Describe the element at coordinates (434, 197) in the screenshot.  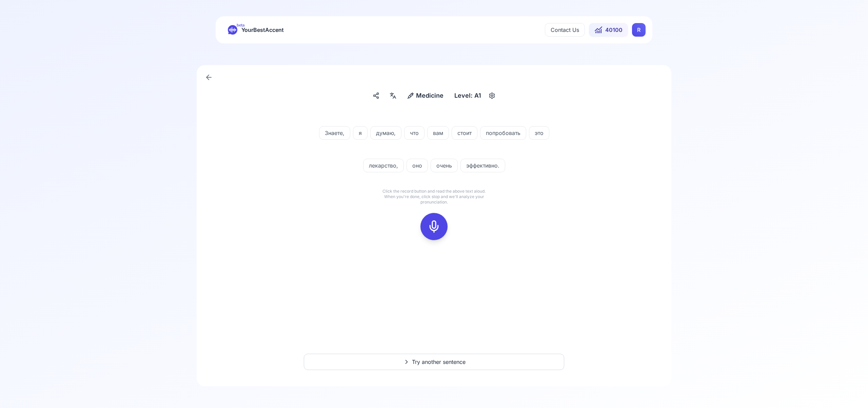
I see `p: Click the record button and read the above text aloud. When you're done, click stop and we'll ana...` at that location.